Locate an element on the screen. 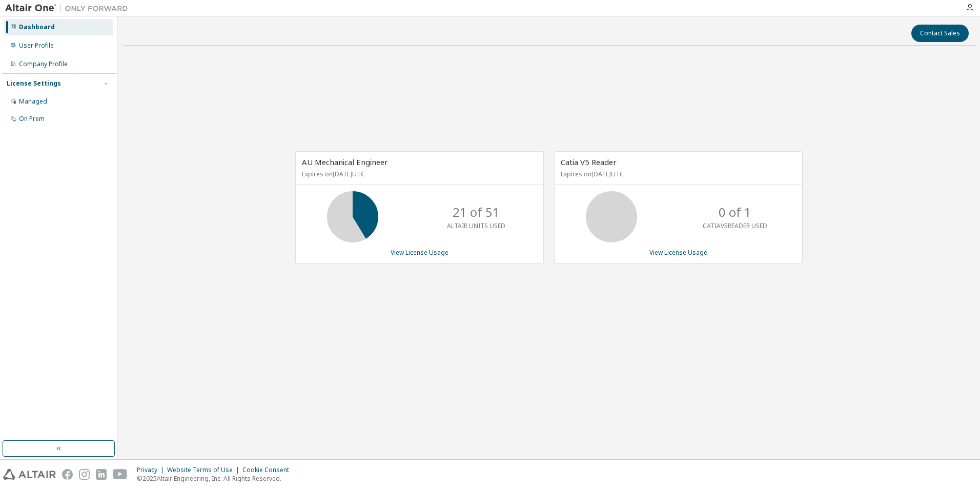 The height and width of the screenshot is (489, 980). div: Dashboard is located at coordinates (37, 27).